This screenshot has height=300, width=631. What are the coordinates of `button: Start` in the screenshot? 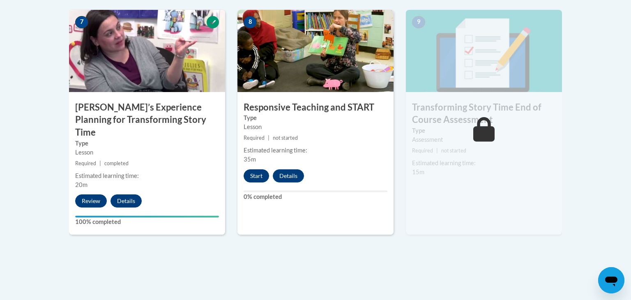 It's located at (256, 176).